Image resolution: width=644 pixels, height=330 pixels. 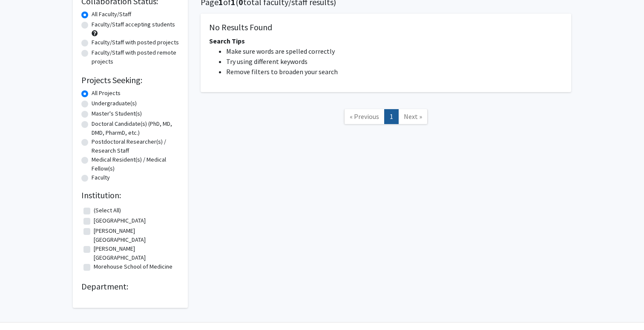 What do you see at coordinates (386, 117) in the screenshot?
I see `nav: Page navigation` at bounding box center [386, 117].